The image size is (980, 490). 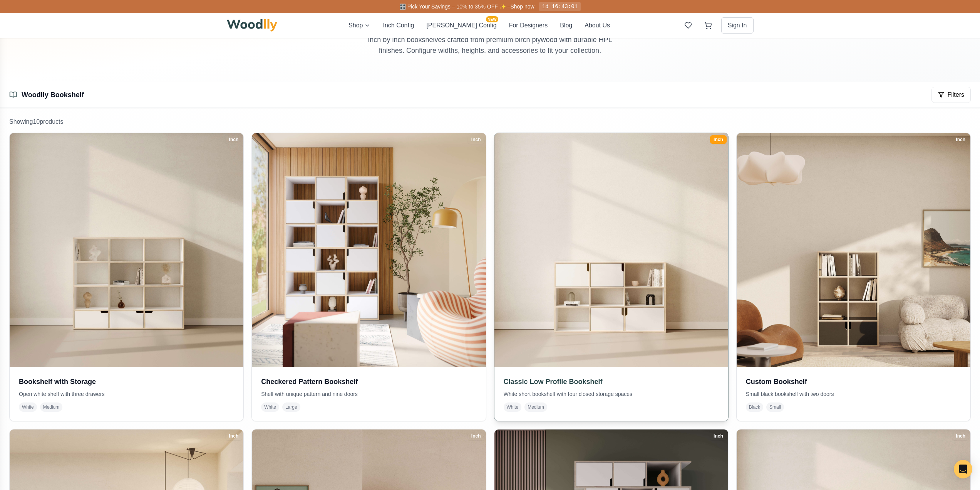 I want to click on img: Custom Bookshelf, so click(x=854, y=250).